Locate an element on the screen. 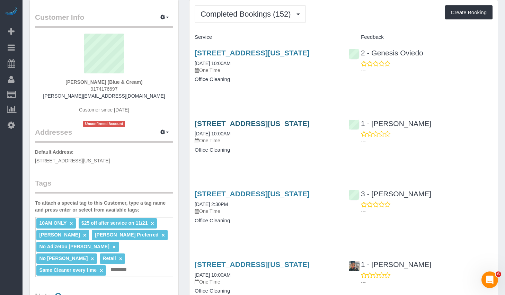  img: 1 - Marlenyn Robles is located at coordinates (354, 266).